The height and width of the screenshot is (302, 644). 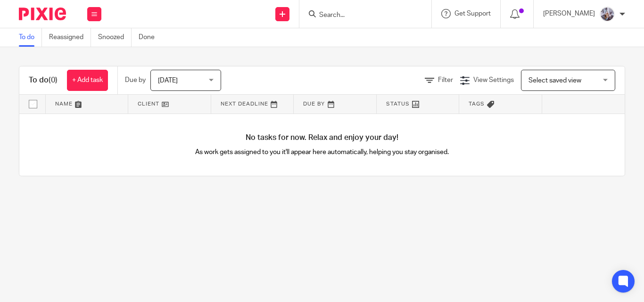 What do you see at coordinates (43, 80) in the screenshot?
I see `h1: To do` at bounding box center [43, 80].